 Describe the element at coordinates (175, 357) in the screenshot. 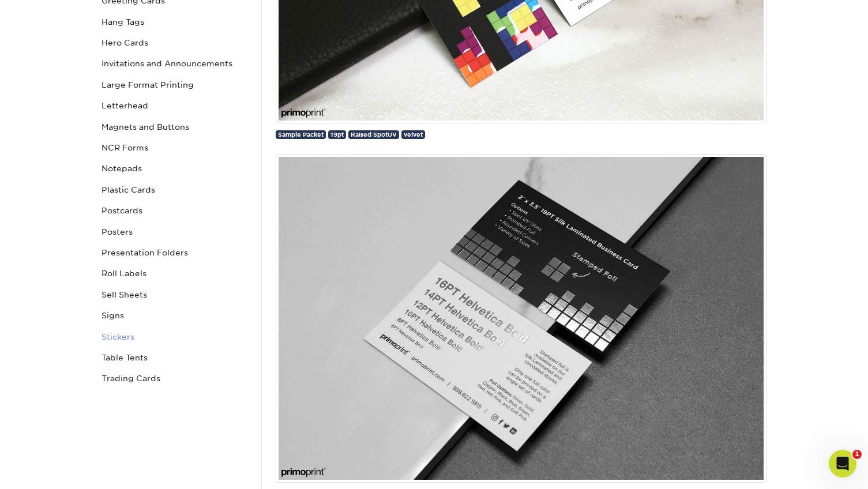

I see `a: Table Tents` at that location.